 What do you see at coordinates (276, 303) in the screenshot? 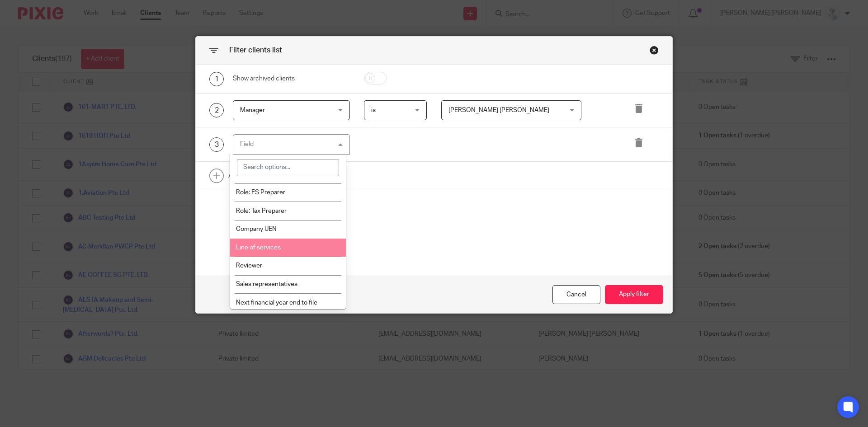
I see `span: Next financial year end to file` at bounding box center [276, 303].